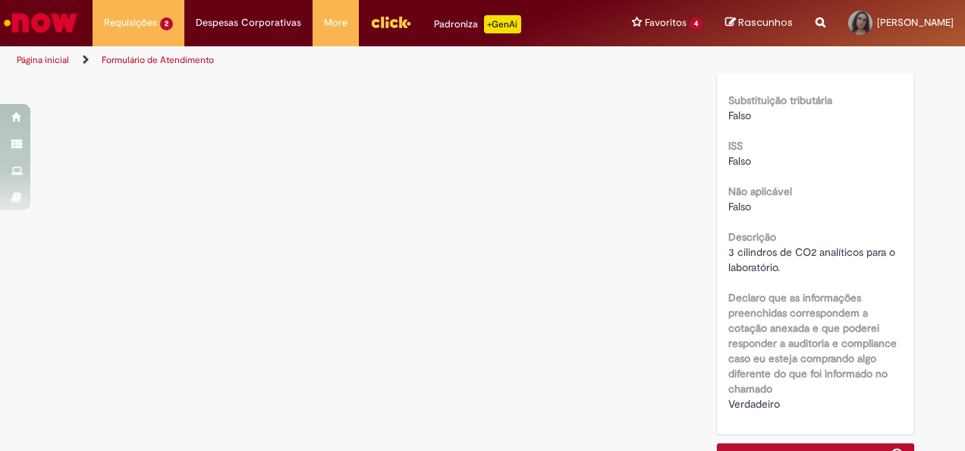  Describe the element at coordinates (780, 100) in the screenshot. I see `b: Substituição tributária` at that location.